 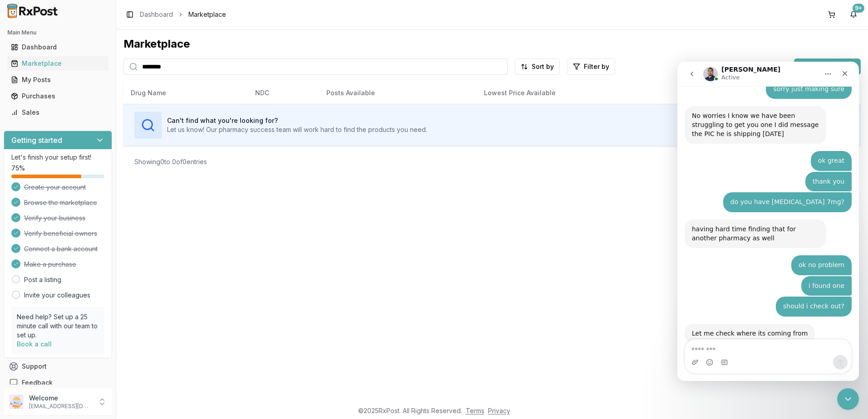 I want to click on button: Marketplace, so click(x=57, y=64).